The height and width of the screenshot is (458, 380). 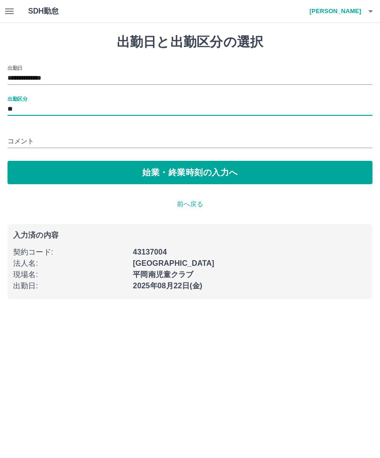 What do you see at coordinates (70, 286) in the screenshot?
I see `p: 出勤日 :` at bounding box center [70, 286].